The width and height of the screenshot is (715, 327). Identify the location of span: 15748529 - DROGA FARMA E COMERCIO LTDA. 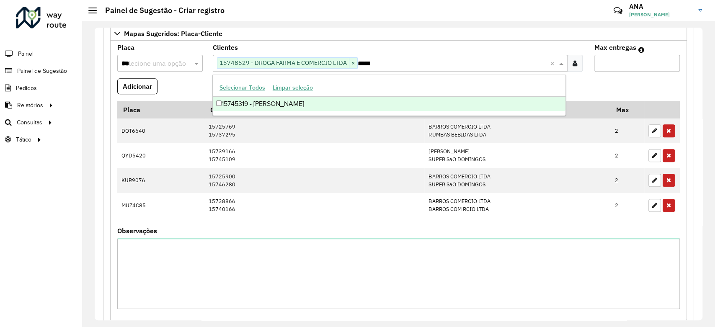
(283, 63).